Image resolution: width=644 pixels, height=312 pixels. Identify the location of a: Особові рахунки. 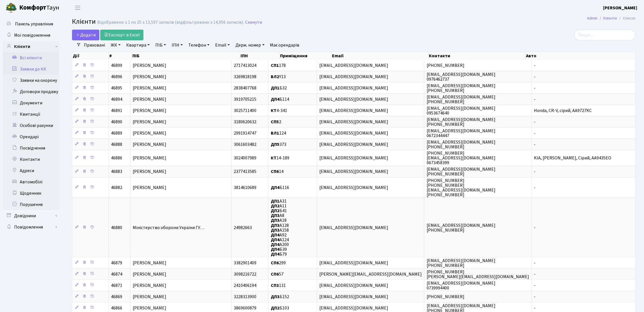
(31, 126).